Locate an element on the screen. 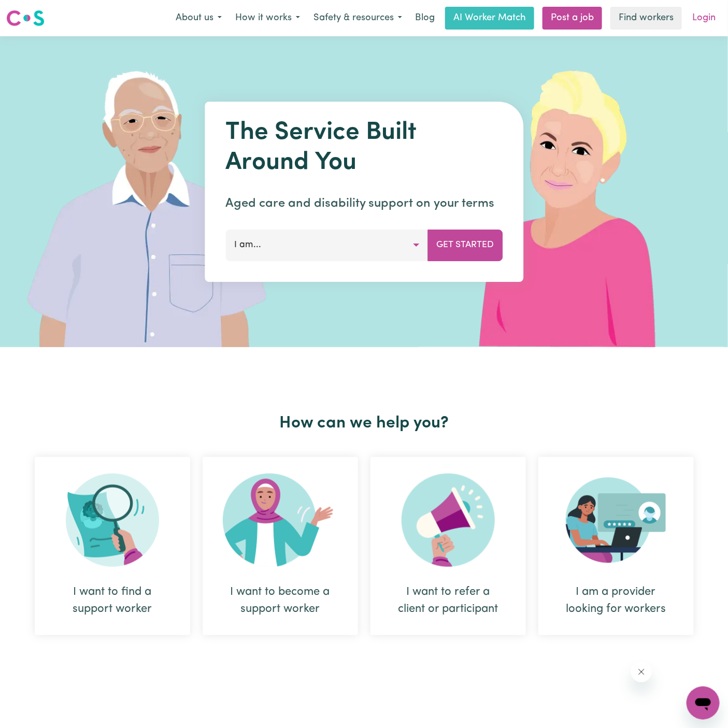 The width and height of the screenshot is (728, 728). a: Blog is located at coordinates (425, 18).